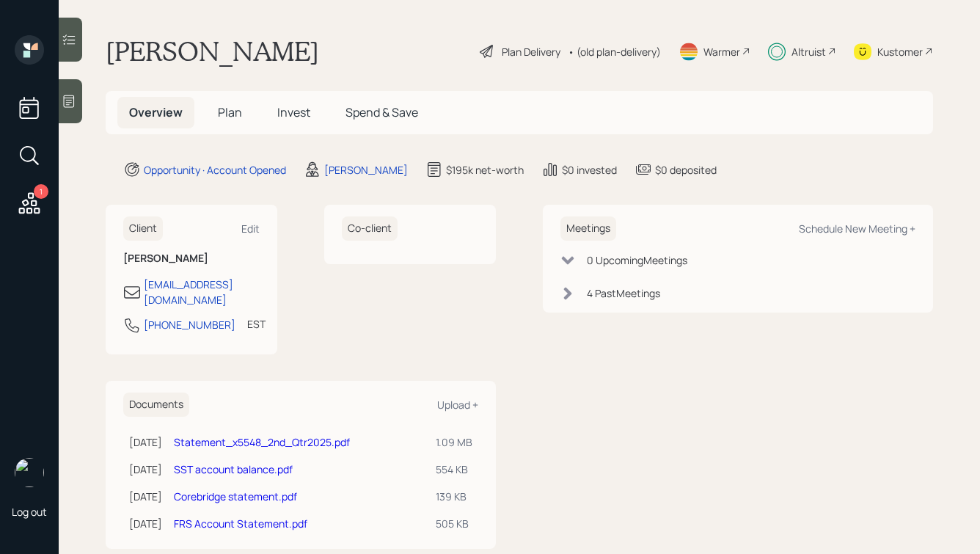 This screenshot has width=980, height=554. I want to click on div: Edit, so click(251, 228).